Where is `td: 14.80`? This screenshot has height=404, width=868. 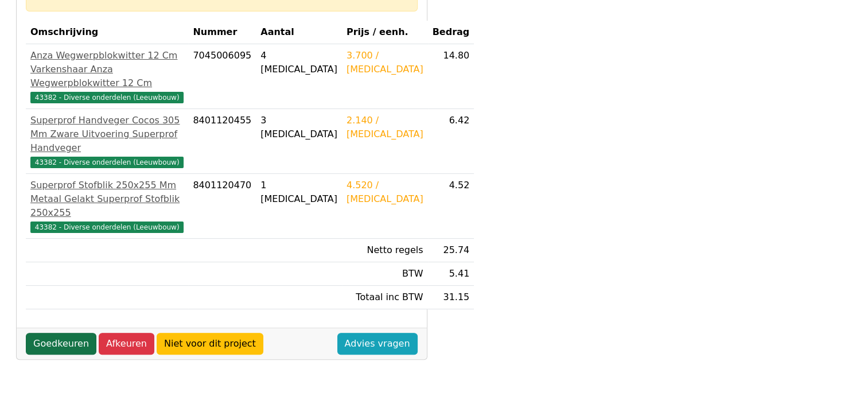 td: 14.80 is located at coordinates (451, 76).